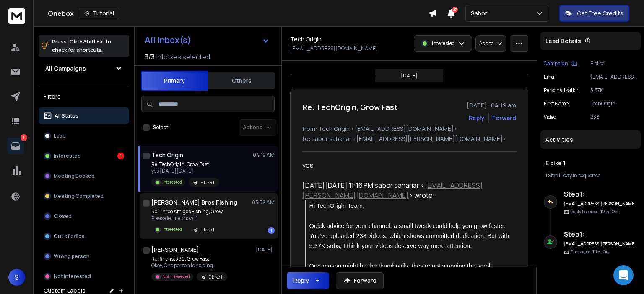 The image size is (644, 294). What do you see at coordinates (74, 176) in the screenshot?
I see `p: Meeting Booked` at bounding box center [74, 176].